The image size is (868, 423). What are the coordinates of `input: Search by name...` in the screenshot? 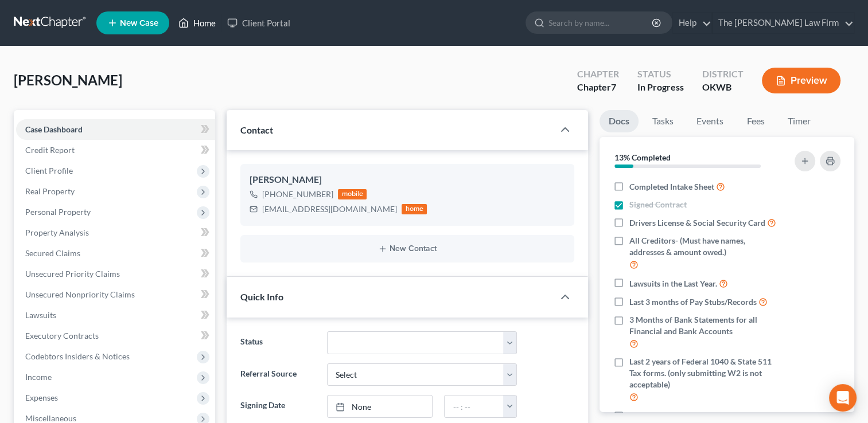 It's located at (601, 23).